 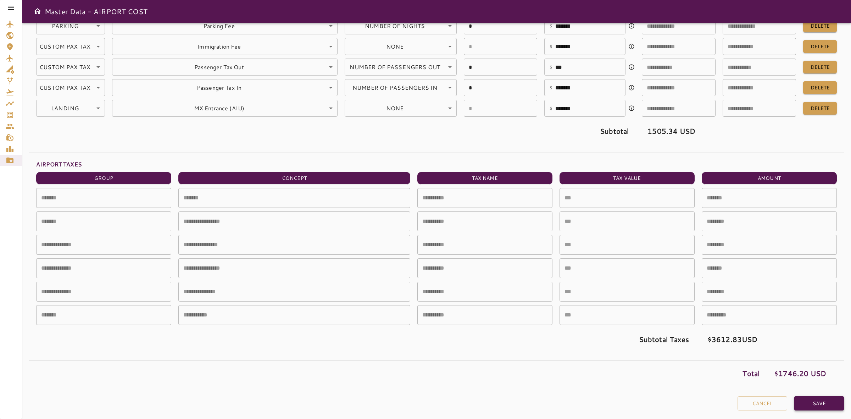 What do you see at coordinates (751, 373) in the screenshot?
I see `p: Total` at bounding box center [751, 373].